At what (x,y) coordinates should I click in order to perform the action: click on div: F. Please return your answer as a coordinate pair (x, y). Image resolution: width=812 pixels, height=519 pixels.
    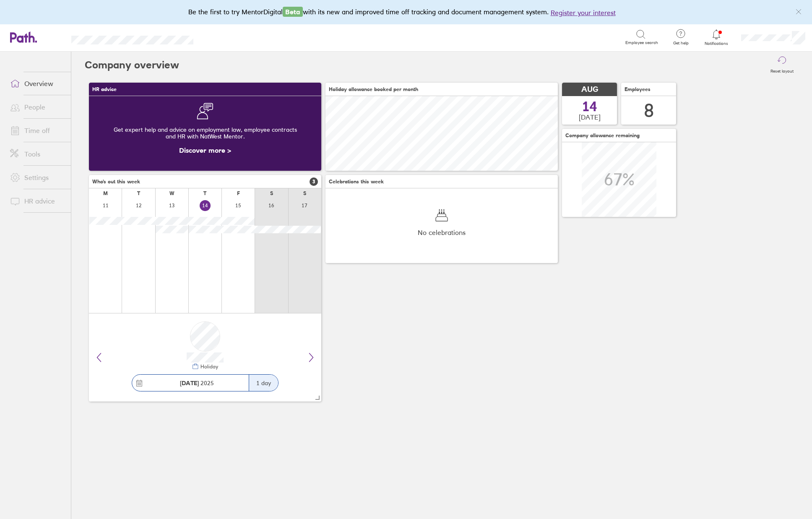
    Looking at the image, I should click on (239, 194).